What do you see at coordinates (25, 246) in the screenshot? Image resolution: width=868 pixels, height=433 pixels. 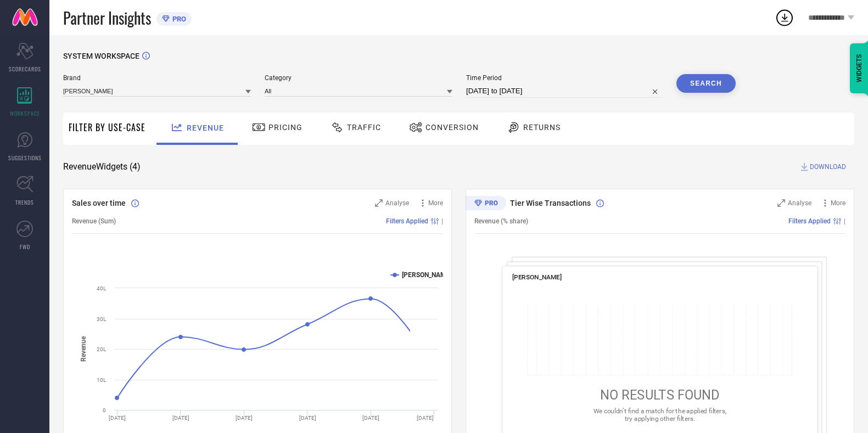 I see `span: FWD` at bounding box center [25, 246].